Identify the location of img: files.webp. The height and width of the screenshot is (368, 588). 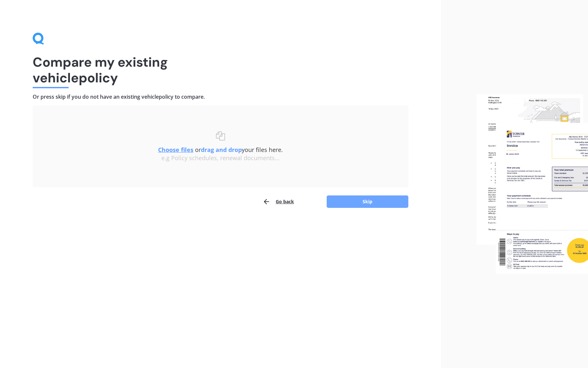
(532, 184).